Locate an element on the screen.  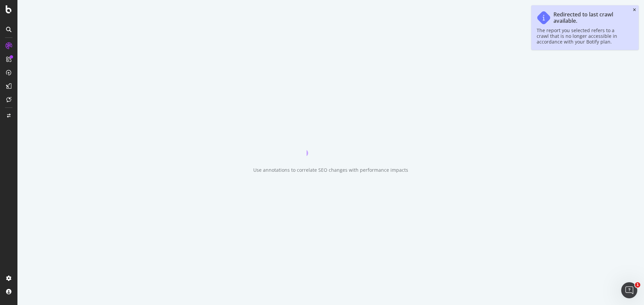
div: Use annotations to correlate SEO changes with performance impacts is located at coordinates (331, 170).